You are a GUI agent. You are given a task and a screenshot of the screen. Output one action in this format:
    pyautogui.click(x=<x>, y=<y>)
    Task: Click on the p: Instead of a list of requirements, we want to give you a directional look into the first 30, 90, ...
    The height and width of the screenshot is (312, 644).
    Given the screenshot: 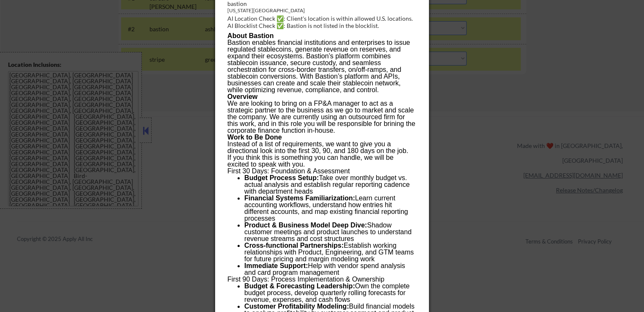 What is the action you would take?
    pyautogui.click(x=322, y=148)
    